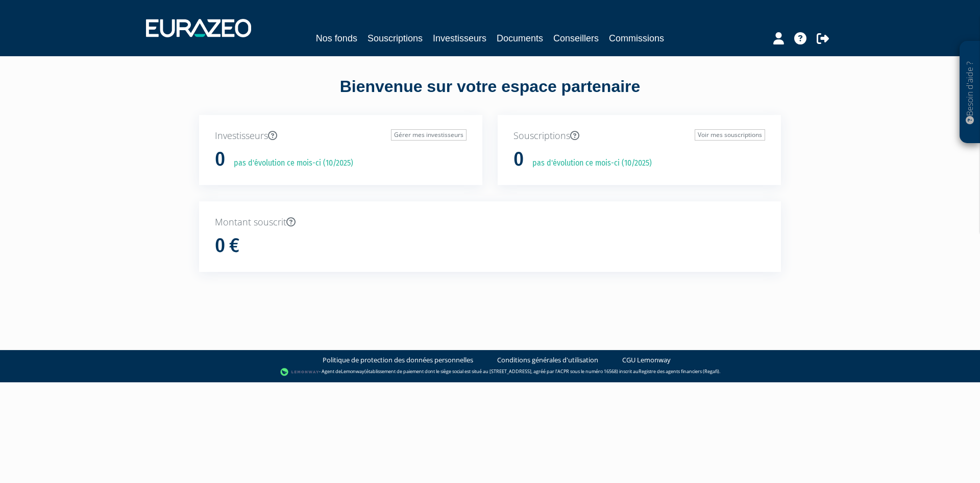  I want to click on h1: 0 €, so click(227, 246).